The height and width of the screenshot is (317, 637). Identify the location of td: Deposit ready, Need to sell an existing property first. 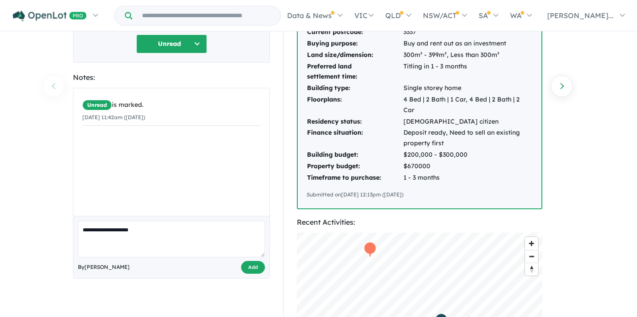
(467, 138).